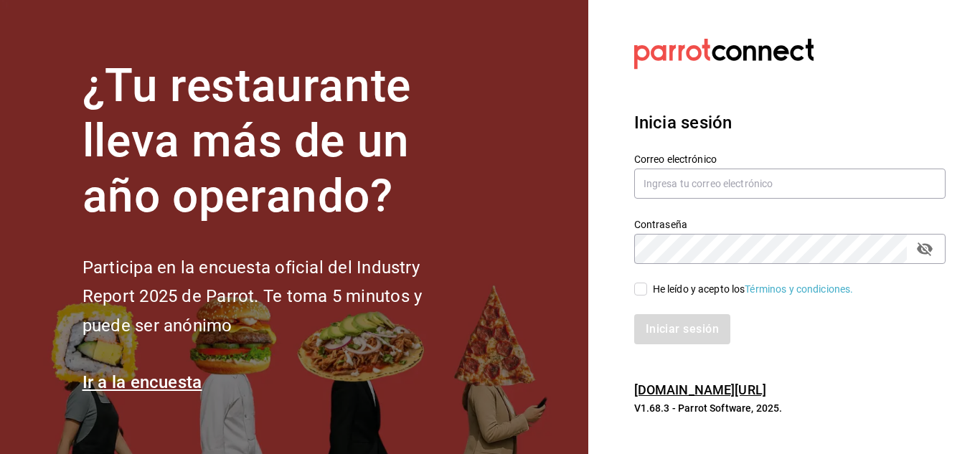  Describe the element at coordinates (924, 249) in the screenshot. I see `button: passwordField` at that location.